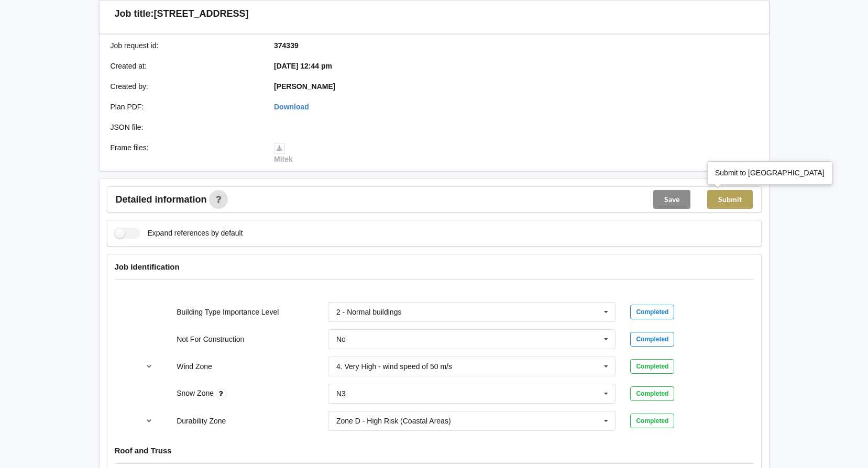 Image resolution: width=868 pixels, height=468 pixels. What do you see at coordinates (185, 86) in the screenshot?
I see `div: Created by :` at bounding box center [185, 86].